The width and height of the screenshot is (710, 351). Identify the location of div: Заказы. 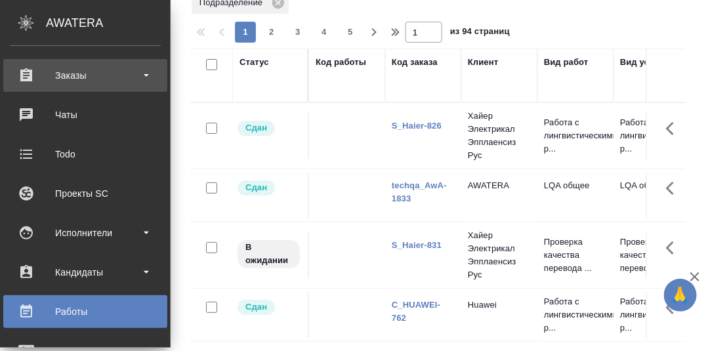
(85, 75).